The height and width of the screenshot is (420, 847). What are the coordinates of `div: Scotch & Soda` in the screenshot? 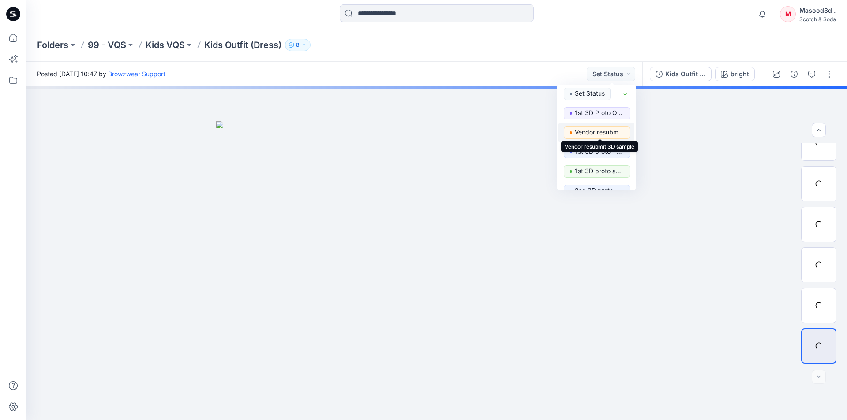 It's located at (817, 19).